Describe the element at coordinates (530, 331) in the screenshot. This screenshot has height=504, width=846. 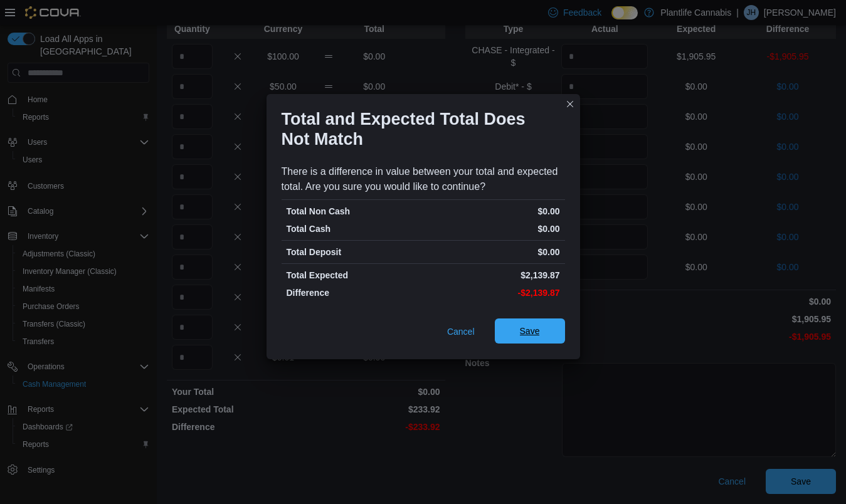
I see `button: Save` at that location.